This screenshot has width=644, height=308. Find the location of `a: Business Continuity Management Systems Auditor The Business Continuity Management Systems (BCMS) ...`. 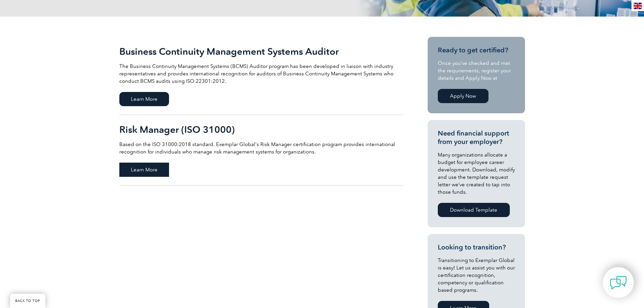

a: Business Continuity Management Systems Auditor The Business Continuity Management Systems (BCMS) ... is located at coordinates (261, 76).